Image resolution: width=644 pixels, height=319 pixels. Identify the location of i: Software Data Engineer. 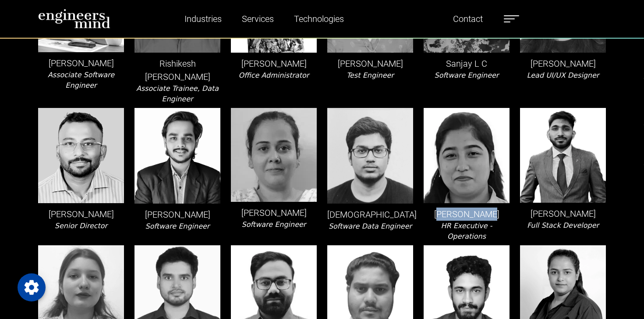
(370, 226).